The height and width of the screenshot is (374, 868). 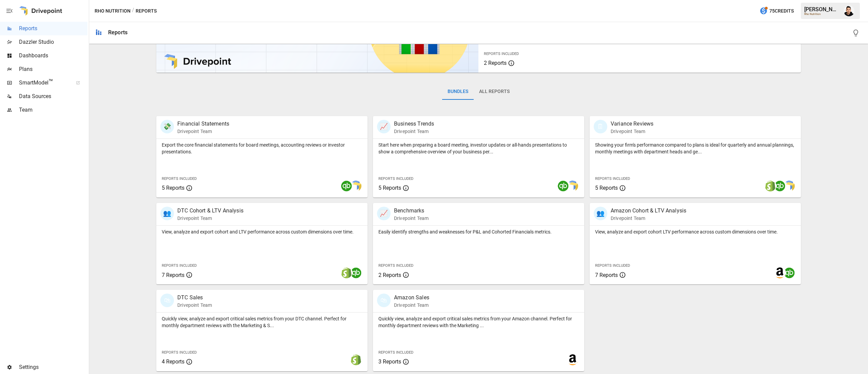 I want to click on span: Team, so click(x=53, y=110).